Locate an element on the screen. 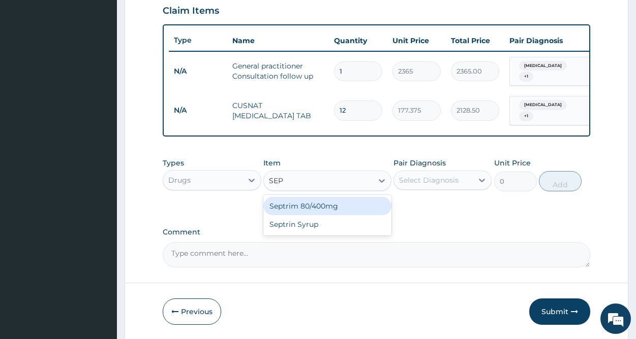  th: Total Price is located at coordinates (475, 41).